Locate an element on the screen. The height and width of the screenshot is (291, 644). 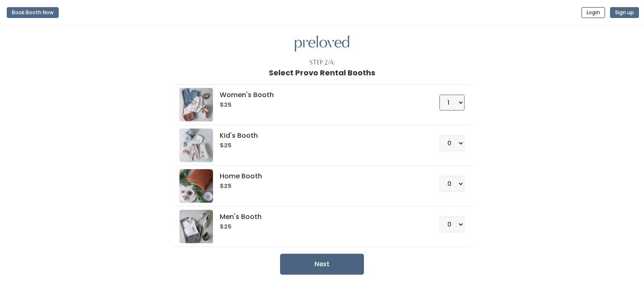
h5: Men's Booth is located at coordinates (319, 217).